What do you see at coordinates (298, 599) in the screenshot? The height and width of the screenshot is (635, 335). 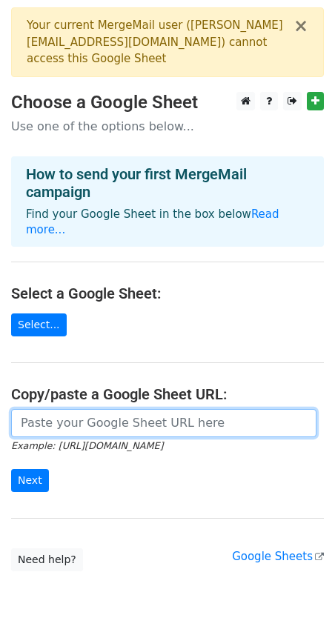 I see `div: Chat Widget` at bounding box center [298, 599].